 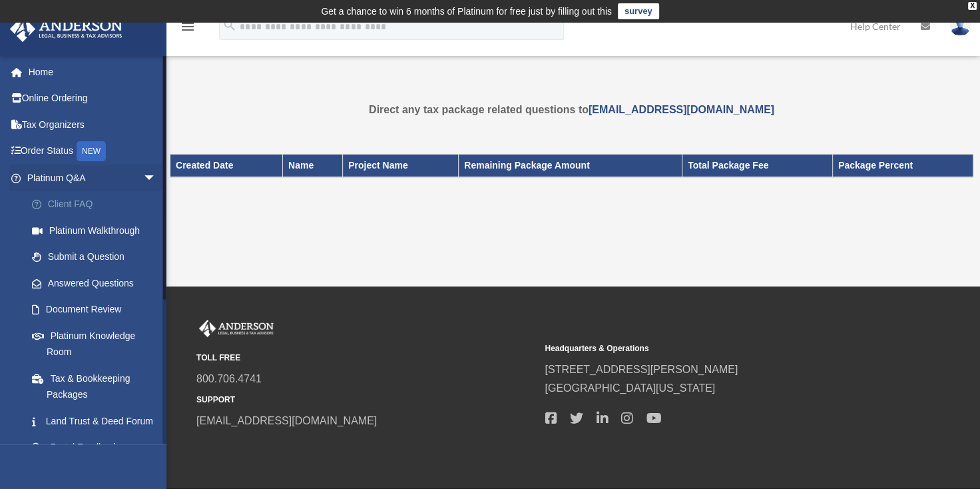 What do you see at coordinates (97, 344) in the screenshot?
I see `a: Platinum Knowledge Room` at bounding box center [97, 344].